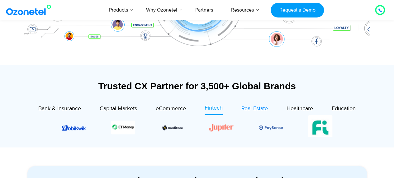 The height and width of the screenshot is (178, 394). What do you see at coordinates (344, 108) in the screenshot?
I see `span: Education` at bounding box center [344, 108].